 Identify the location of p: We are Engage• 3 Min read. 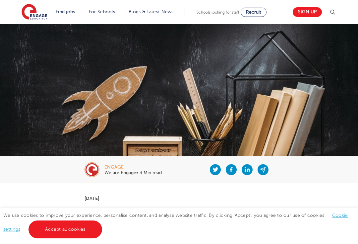
(133, 173).